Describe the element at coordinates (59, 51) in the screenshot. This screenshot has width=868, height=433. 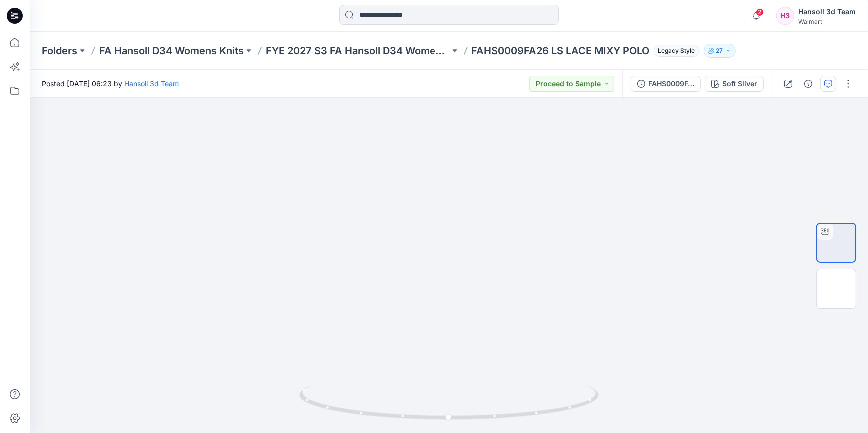
I see `a: Folders` at that location.